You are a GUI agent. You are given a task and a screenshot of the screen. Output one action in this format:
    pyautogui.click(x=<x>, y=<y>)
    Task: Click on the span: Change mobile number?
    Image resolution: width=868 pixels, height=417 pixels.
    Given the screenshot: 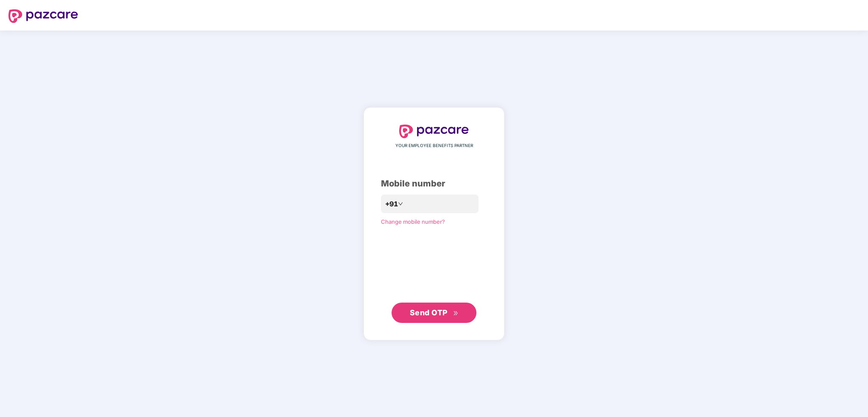 What is the action you would take?
    pyautogui.click(x=413, y=222)
    